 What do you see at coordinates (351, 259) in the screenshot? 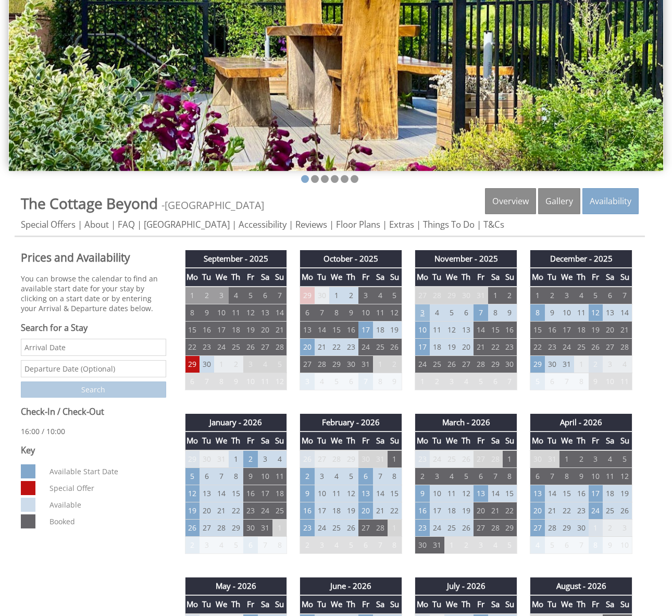
I see `th: October - 2025` at bounding box center [351, 259].